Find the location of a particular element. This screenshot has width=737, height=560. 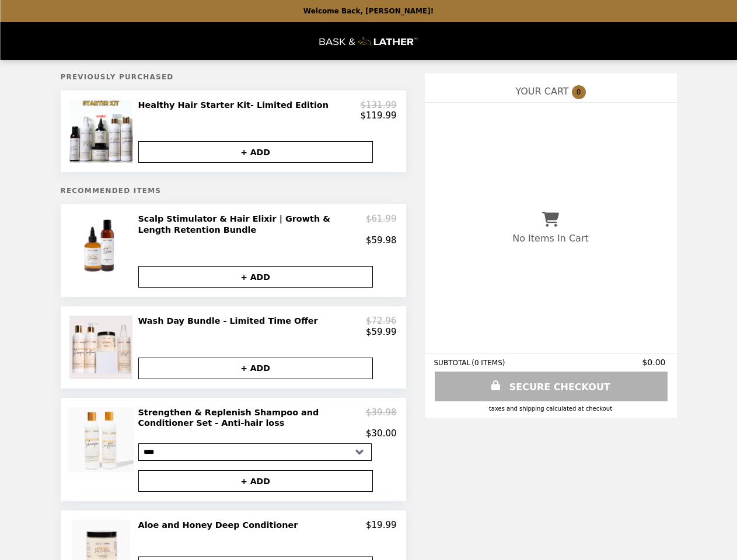

h2: Strengthen & Replenish Shampoo and Conditioner Set - Anti-hair loss is located at coordinates (252, 417).